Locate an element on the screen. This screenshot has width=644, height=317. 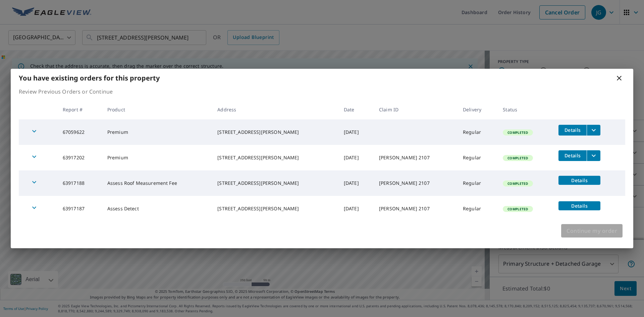
th: Report # is located at coordinates (79, 109).